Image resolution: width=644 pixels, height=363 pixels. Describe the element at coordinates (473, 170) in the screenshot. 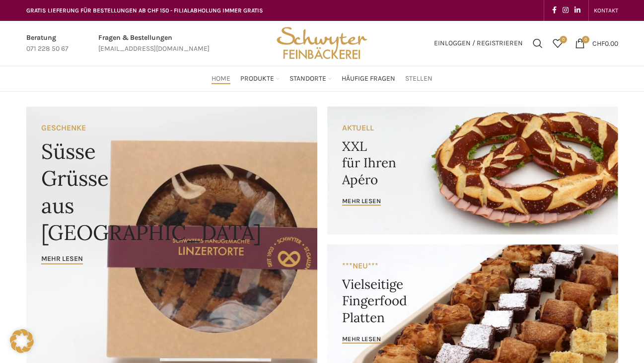

I see `a: Banner link` at that location.